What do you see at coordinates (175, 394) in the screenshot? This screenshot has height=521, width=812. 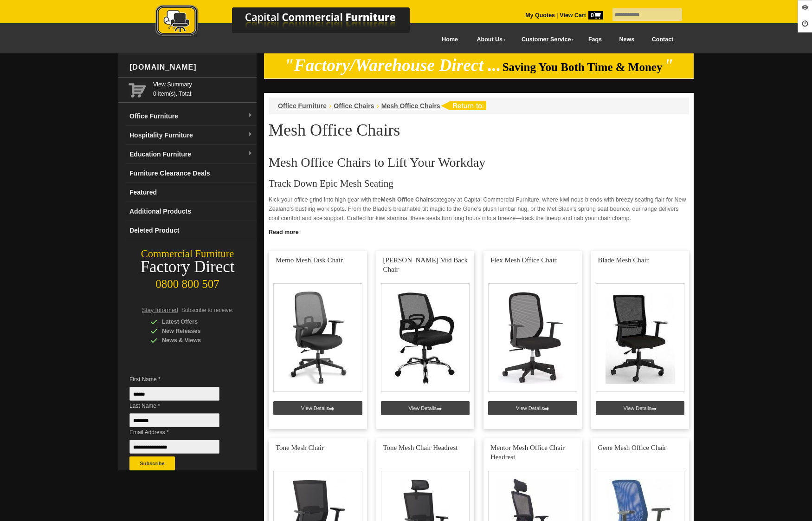 I see `input: First Name *` at bounding box center [175, 394].